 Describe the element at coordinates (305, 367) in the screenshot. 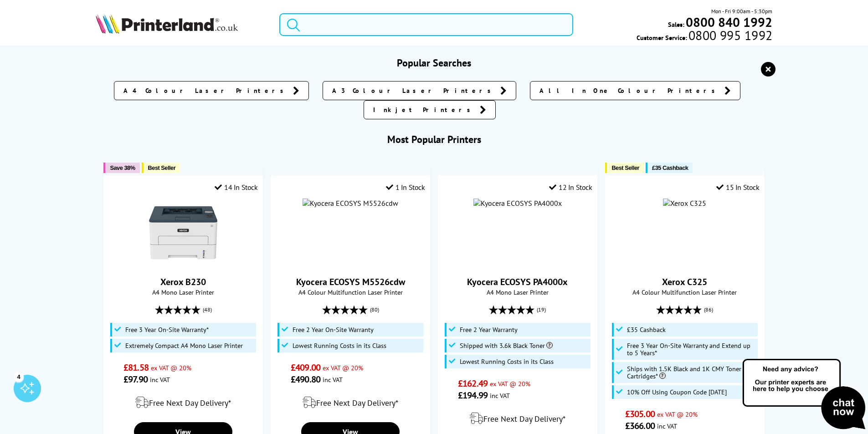

I see `span: £409.00` at that location.